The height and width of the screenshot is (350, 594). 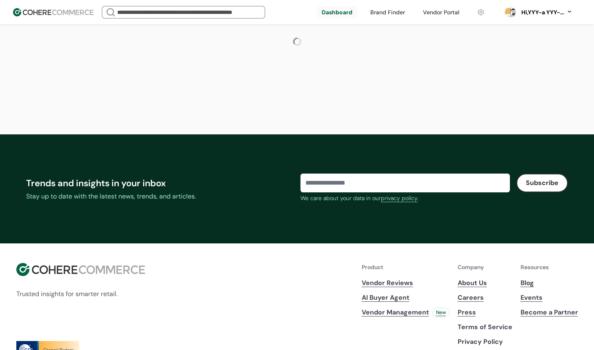 I want to click on p: Resources, so click(x=549, y=267).